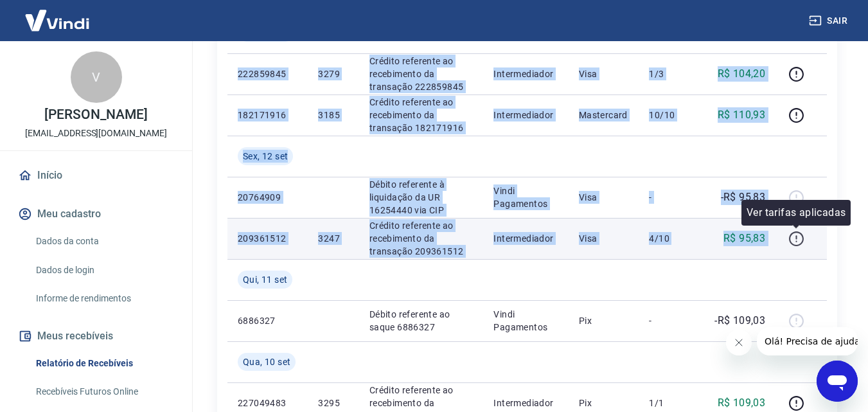  I want to click on p: 209361512, so click(267, 239).